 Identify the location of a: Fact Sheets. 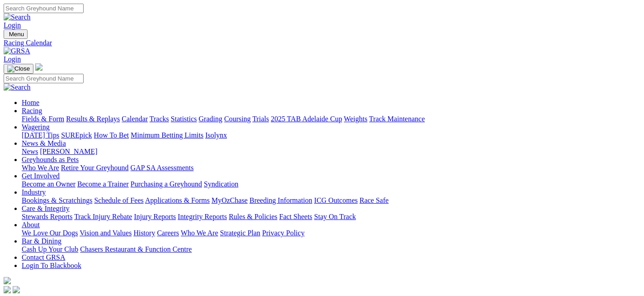
(296, 216).